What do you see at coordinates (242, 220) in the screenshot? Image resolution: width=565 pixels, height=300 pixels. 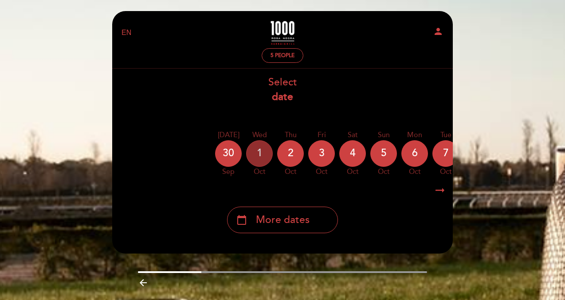 I see `i: calendar_today` at bounding box center [242, 220].